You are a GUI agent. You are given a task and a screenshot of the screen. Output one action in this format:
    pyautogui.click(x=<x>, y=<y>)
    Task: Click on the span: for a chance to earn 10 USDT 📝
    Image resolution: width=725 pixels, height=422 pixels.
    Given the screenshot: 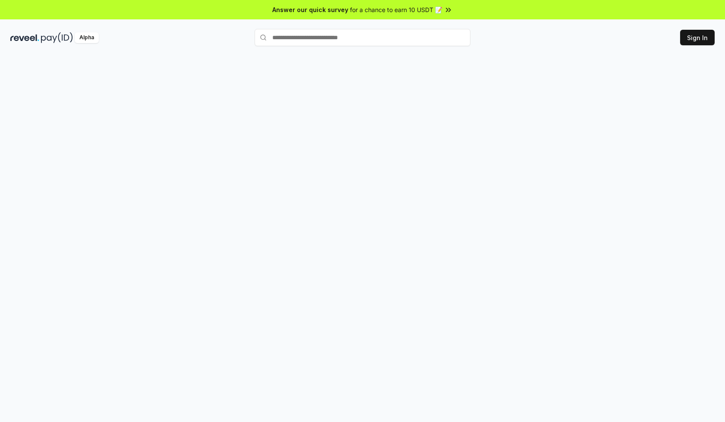 What is the action you would take?
    pyautogui.click(x=396, y=9)
    